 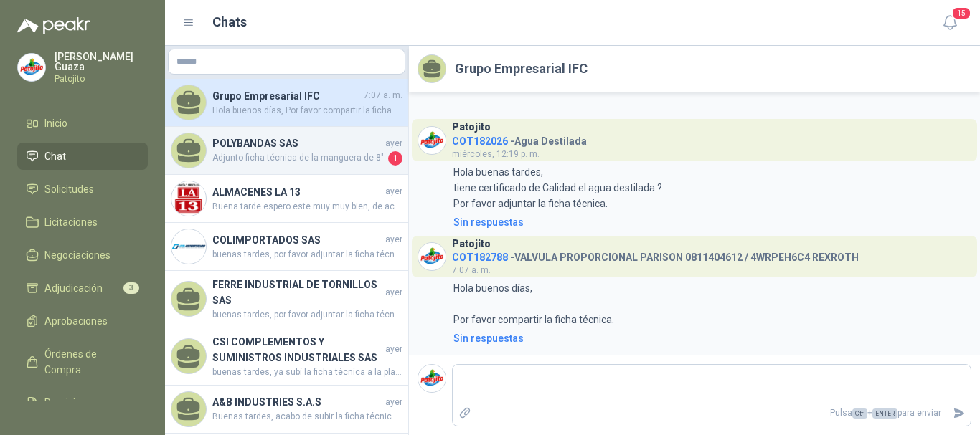 What do you see at coordinates (297, 292) in the screenshot?
I see `h4: FERRE INDUSTRIAL DE TORNILLOS SAS` at bounding box center [297, 292].